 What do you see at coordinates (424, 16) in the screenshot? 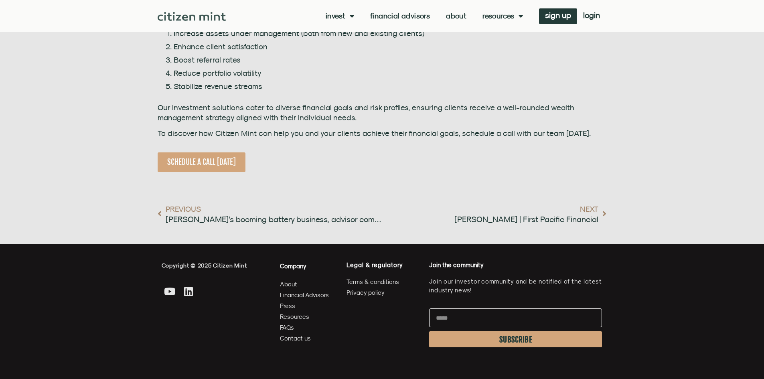
I see `nav: Menu` at bounding box center [424, 16].